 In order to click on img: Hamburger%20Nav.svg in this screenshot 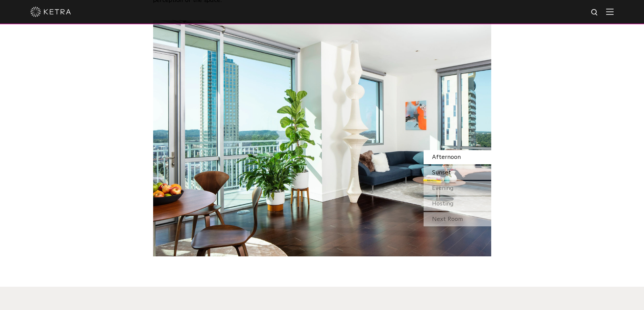, I will do `click(609, 12)`.